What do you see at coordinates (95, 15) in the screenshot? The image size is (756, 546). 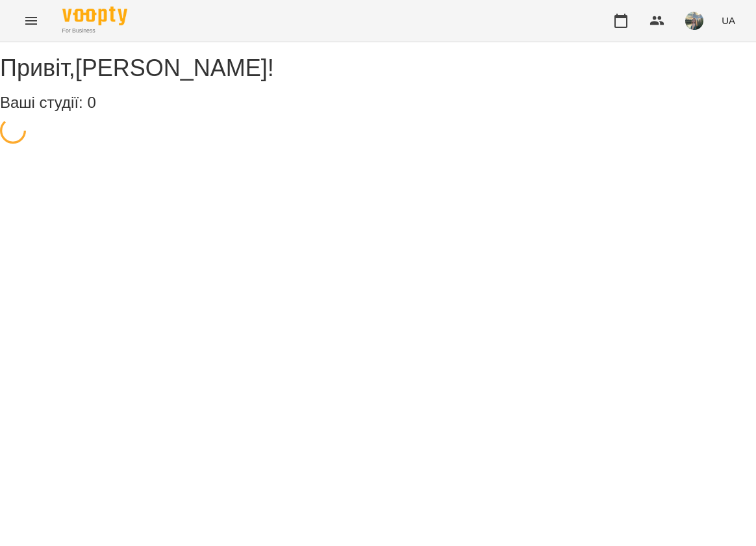 I see `img: Voopty Logo` at bounding box center [95, 15].